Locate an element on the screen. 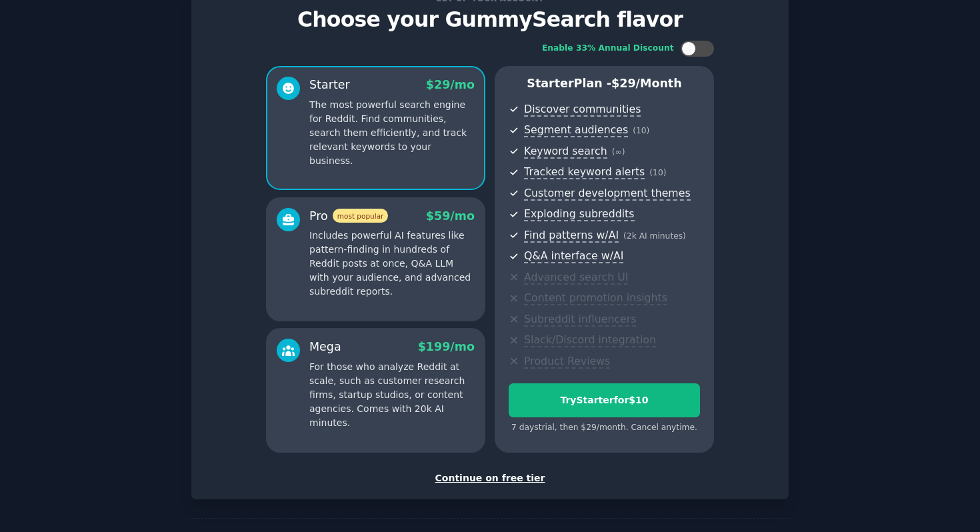 Image resolution: width=980 pixels, height=532 pixels. div: Continue on free tier is located at coordinates (490, 478).